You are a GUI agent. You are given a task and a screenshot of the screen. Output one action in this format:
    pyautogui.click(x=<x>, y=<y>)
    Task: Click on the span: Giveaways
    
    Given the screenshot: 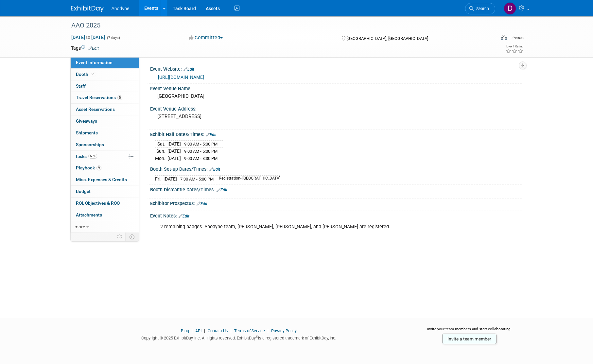 What is the action you would take?
    pyautogui.click(x=87, y=121)
    